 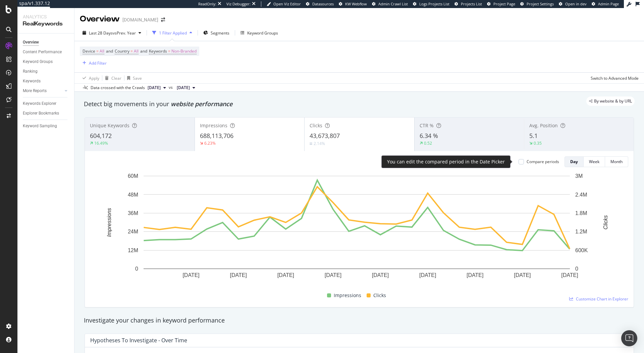 What do you see at coordinates (40, 126) in the screenshot?
I see `div: Keyword Sampling` at bounding box center [40, 126].